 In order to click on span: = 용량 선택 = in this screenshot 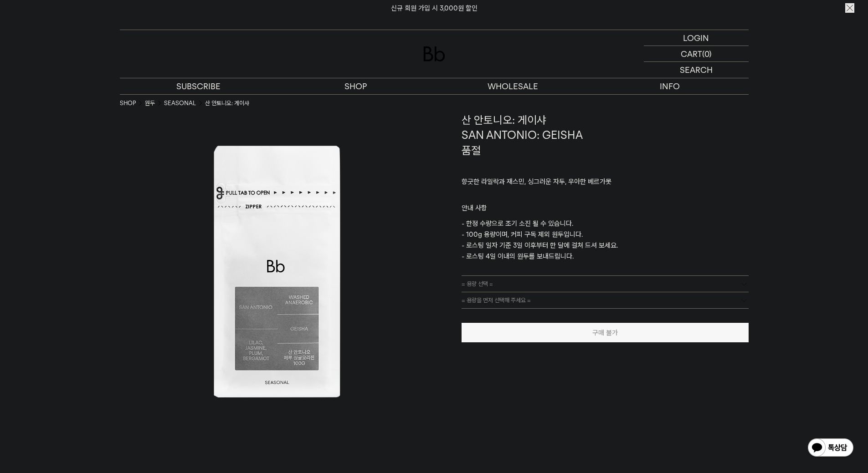, I will do `click(477, 284)`.